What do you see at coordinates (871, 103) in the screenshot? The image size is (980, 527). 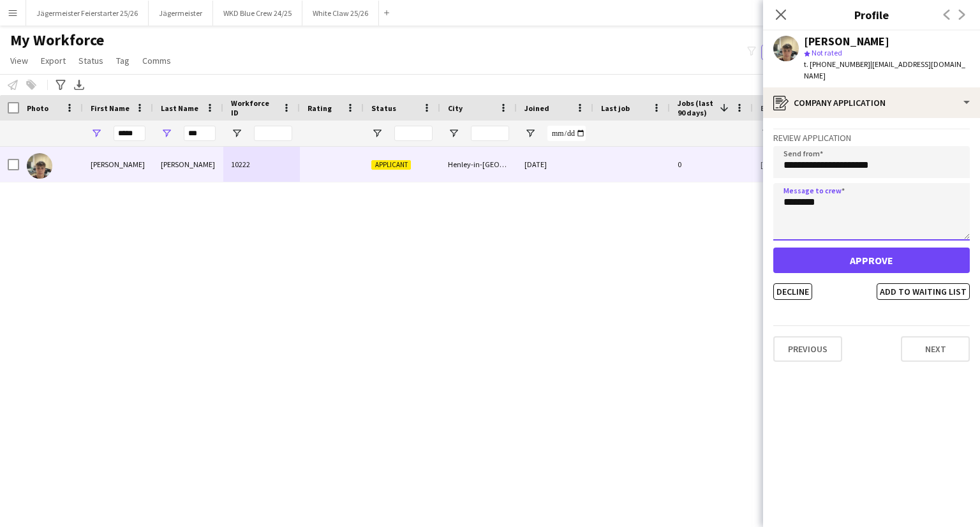 I see `div: Company application` at bounding box center [871, 103].